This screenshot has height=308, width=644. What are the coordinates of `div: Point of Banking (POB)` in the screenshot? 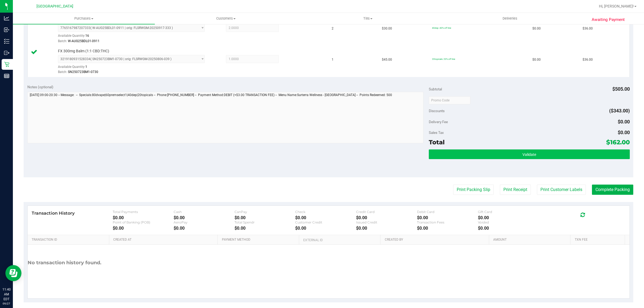 It's located at (143, 222).